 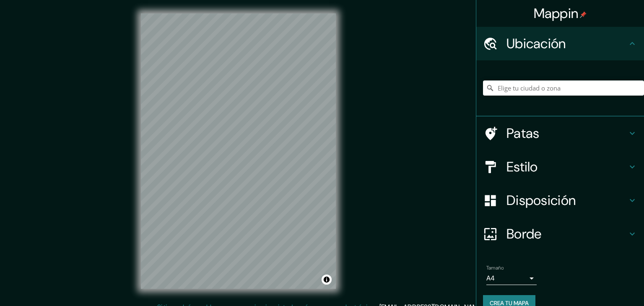 I want to click on font: Disposición, so click(x=541, y=200).